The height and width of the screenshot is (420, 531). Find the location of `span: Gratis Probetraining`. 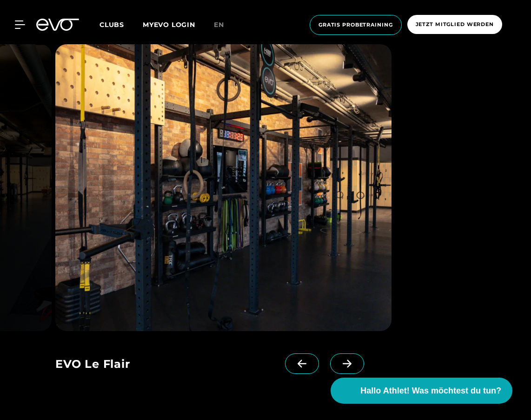

span: Gratis Probetraining is located at coordinates (356, 25).